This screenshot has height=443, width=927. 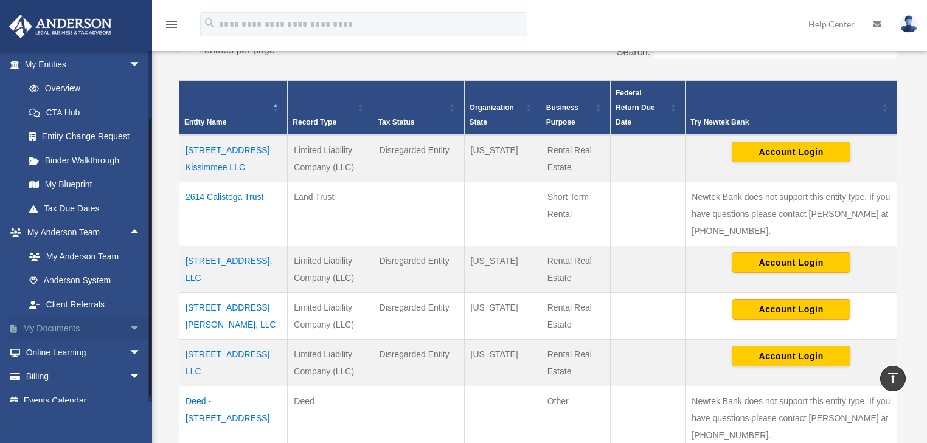 What do you see at coordinates (141, 233) in the screenshot?
I see `span: arrow_drop_up` at bounding box center [141, 233].